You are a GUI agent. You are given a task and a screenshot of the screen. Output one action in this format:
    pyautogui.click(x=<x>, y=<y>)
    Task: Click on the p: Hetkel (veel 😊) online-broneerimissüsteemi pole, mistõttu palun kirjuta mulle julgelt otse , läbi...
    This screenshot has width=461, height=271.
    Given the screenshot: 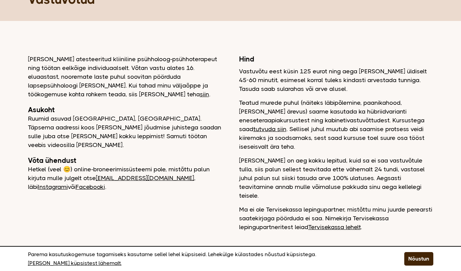 What is the action you would take?
    pyautogui.click(x=125, y=178)
    